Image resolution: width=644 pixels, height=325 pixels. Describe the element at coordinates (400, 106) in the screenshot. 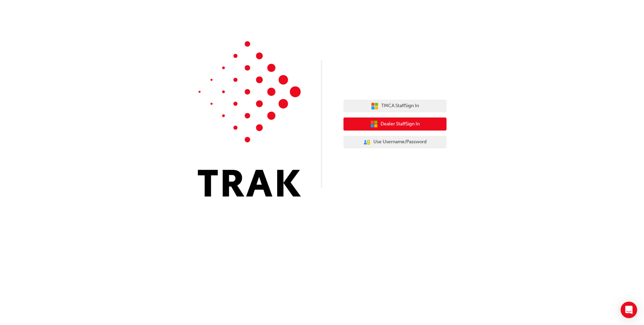

I see `span: TMCA Staff Sign In` at that location.